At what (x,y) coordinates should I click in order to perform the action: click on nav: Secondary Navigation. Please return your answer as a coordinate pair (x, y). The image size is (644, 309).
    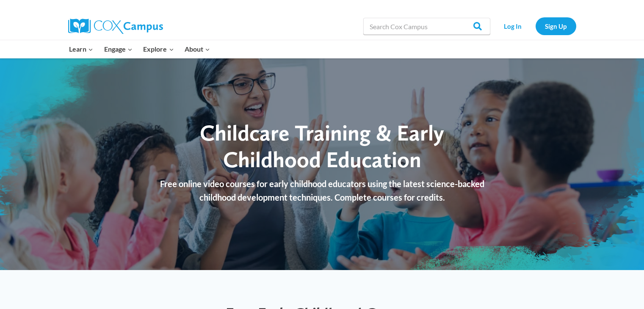
    Looking at the image, I should click on (535, 26).